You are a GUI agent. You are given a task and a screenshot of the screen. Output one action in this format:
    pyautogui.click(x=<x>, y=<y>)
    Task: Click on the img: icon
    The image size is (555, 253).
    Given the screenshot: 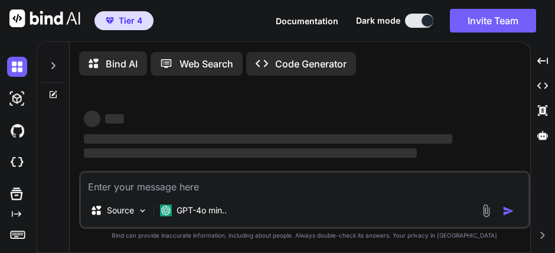 What is the action you would take?
    pyautogui.click(x=508, y=211)
    